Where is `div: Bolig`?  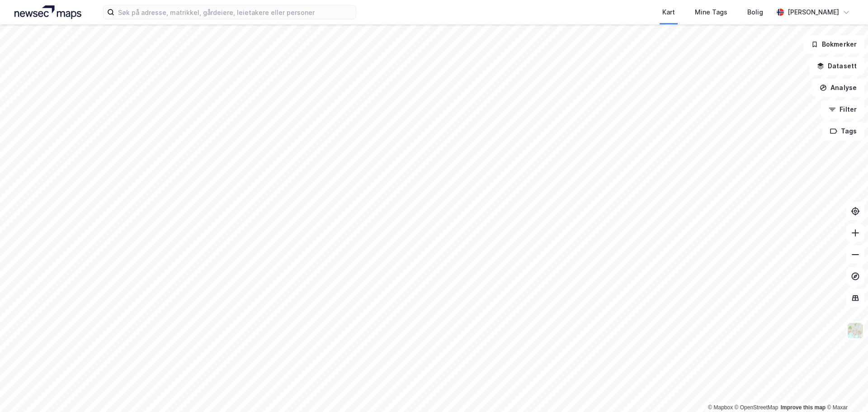
div: Bolig is located at coordinates (755, 12).